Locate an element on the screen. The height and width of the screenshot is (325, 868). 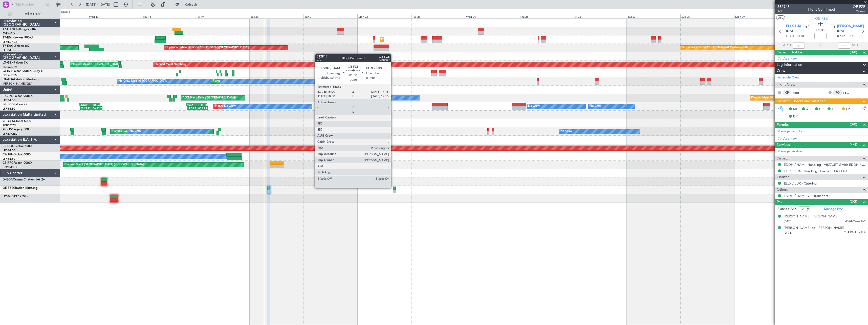
span: 1/2 is located at coordinates (784, 12).